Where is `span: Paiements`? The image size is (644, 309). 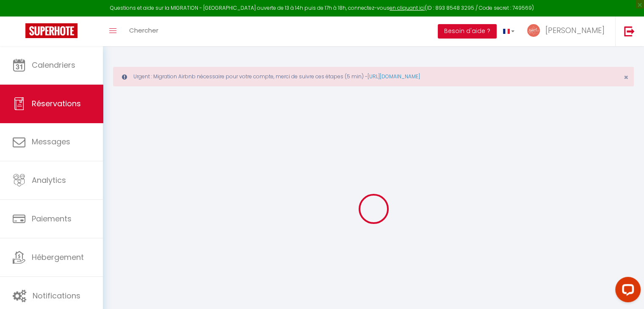
span: Paiements is located at coordinates (51, 218).